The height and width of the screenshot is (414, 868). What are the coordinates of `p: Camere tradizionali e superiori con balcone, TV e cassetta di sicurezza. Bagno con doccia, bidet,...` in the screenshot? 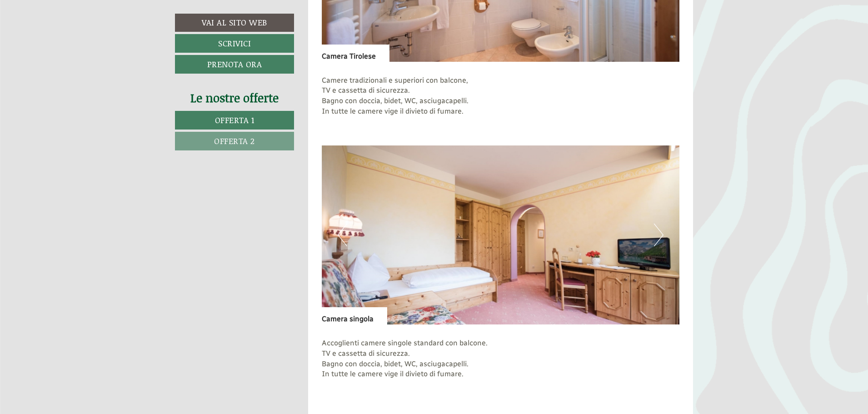 It's located at (501, 101).